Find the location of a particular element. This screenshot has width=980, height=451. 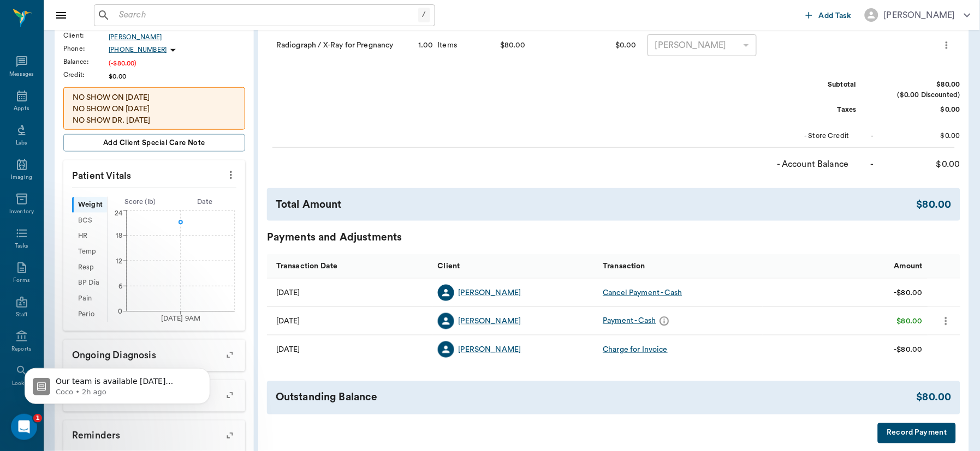

div: Pain is located at coordinates (89, 299).